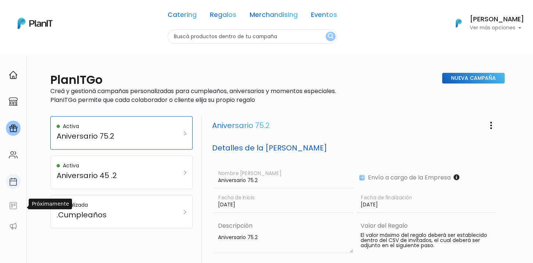 The width and height of the screenshot is (533, 263). Describe the element at coordinates (13, 101) in the screenshot. I see `img: marketplace-4ceaa7011d94191e9ded77b95e3339b90024bf715f7c57f8cf31f2d8c509eaba.svg` at that location.